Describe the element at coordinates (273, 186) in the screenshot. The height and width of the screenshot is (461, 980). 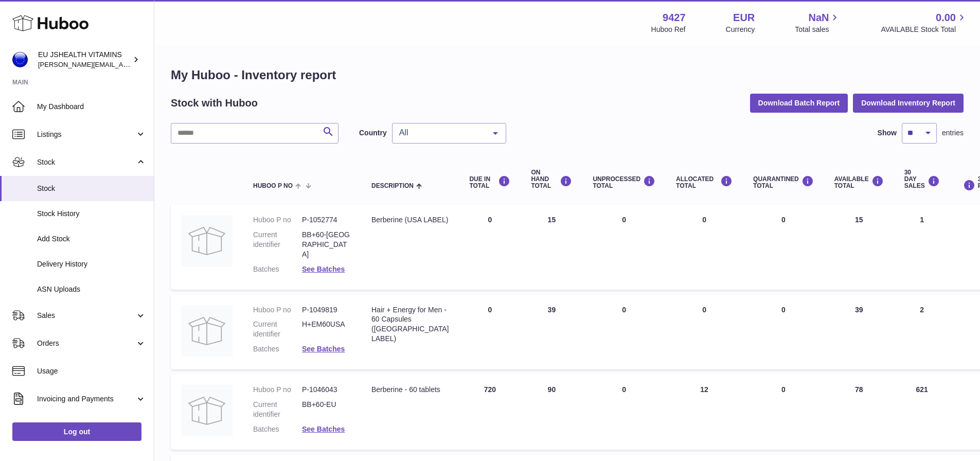
I see `span: Huboo P no` at that location.